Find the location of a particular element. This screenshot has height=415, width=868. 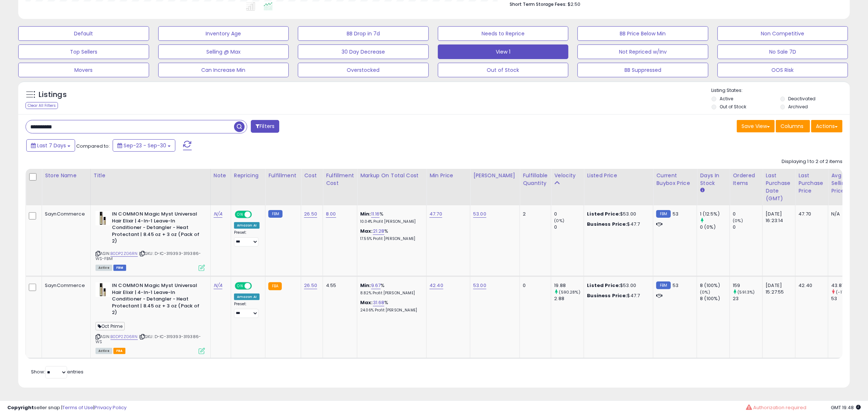

button: Actions is located at coordinates (827, 126).